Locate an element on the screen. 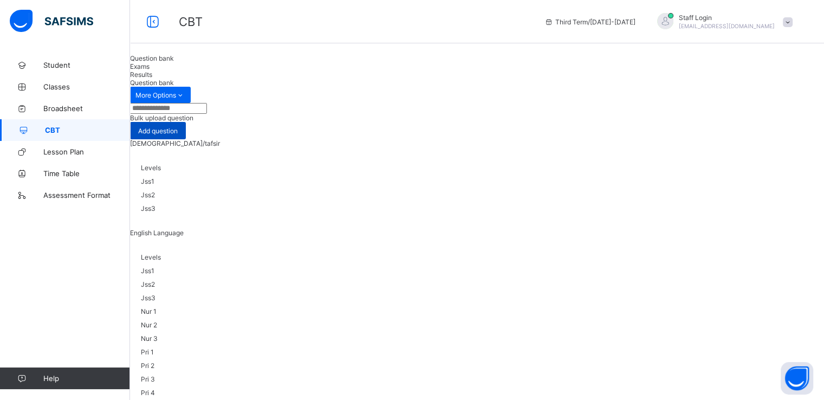 Image resolution: width=824 pixels, height=400 pixels. span: Nur 3 is located at coordinates (149, 338).